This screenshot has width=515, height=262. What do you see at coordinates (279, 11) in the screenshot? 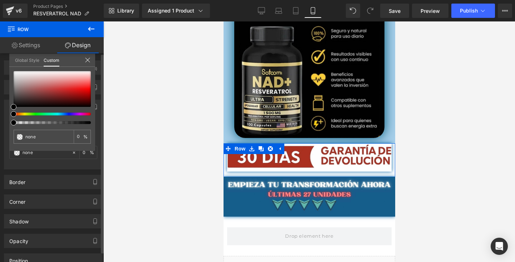
I see `a: Laptop` at bounding box center [279, 11].